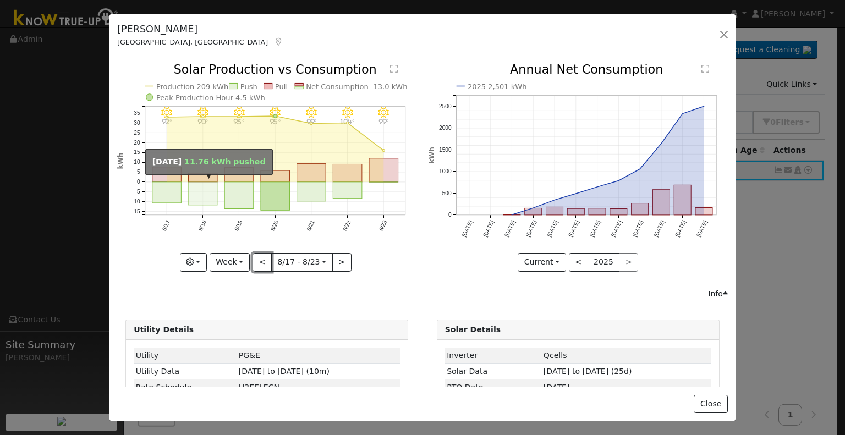 The height and width of the screenshot is (435, 845). I want to click on text: -10, so click(136, 201).